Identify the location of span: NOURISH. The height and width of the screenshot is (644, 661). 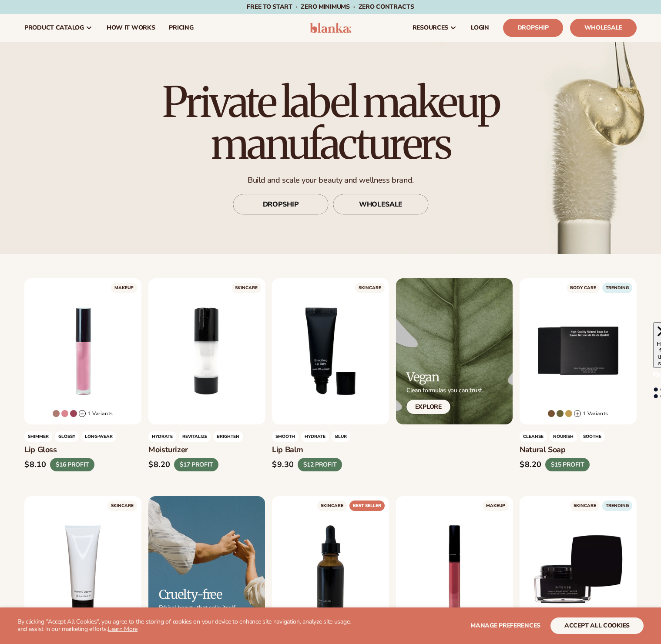
(563, 436).